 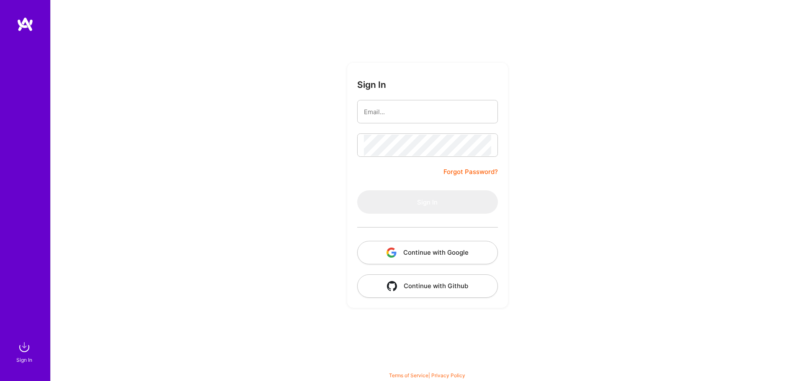 What do you see at coordinates (427, 286) in the screenshot?
I see `button: Continue with Github` at bounding box center [427, 286].